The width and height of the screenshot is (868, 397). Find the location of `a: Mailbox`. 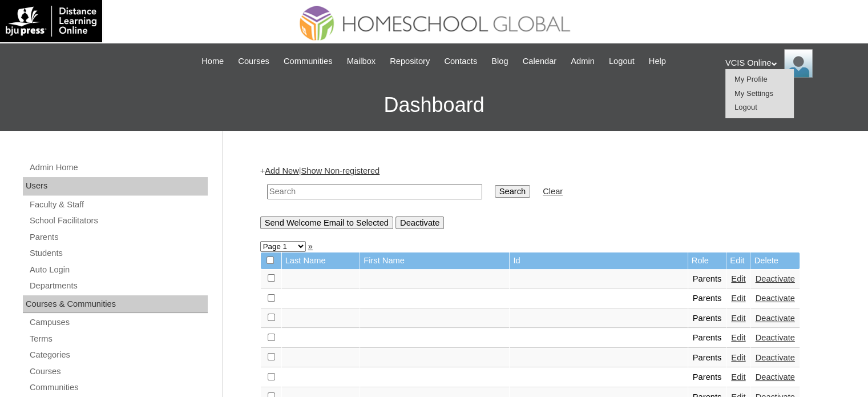

a: Mailbox is located at coordinates (361, 61).